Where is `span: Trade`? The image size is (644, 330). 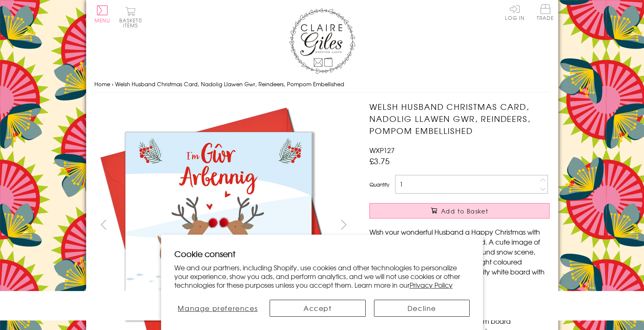 span: Trade is located at coordinates (545, 12).